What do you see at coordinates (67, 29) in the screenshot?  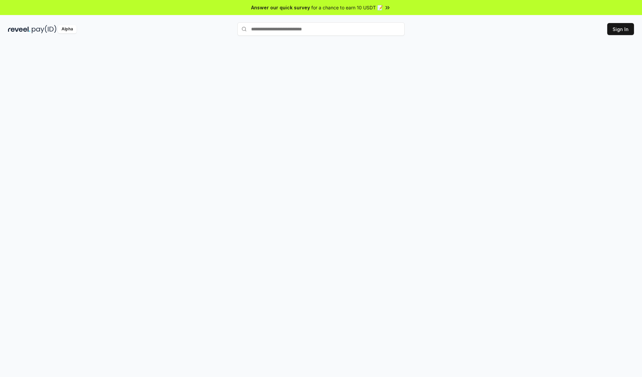 I see `div: Alpha` at bounding box center [67, 29].